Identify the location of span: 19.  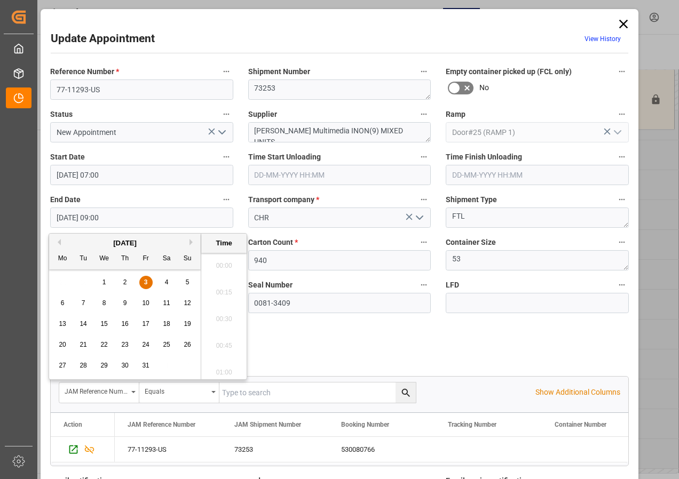
(187, 324).